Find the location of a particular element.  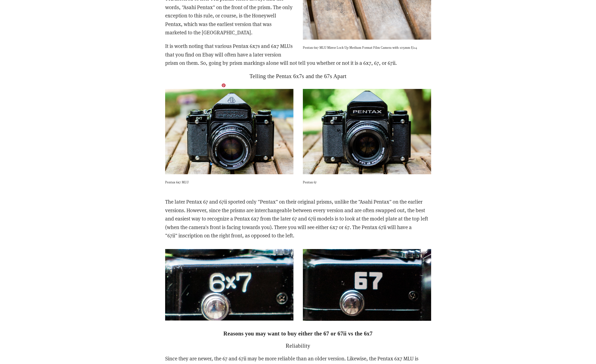

p: The later Pentax 67 and 67ii sported only "Pentax" on their original prisms, unlike the "Asahi Pe... is located at coordinates (298, 218).